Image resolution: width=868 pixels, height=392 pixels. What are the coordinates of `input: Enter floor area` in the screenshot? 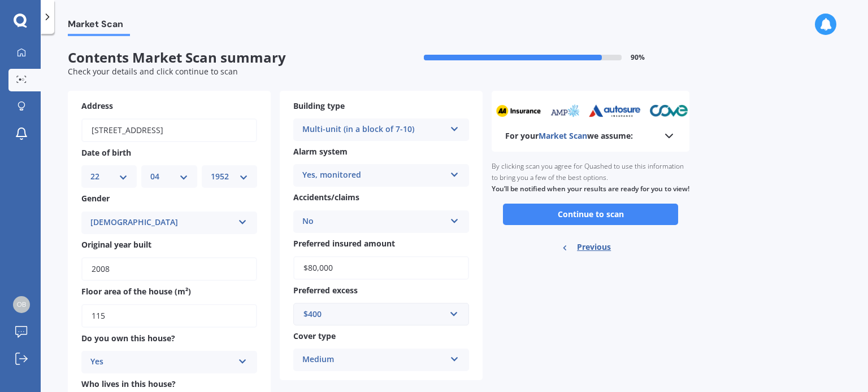 It's located at (169, 316).